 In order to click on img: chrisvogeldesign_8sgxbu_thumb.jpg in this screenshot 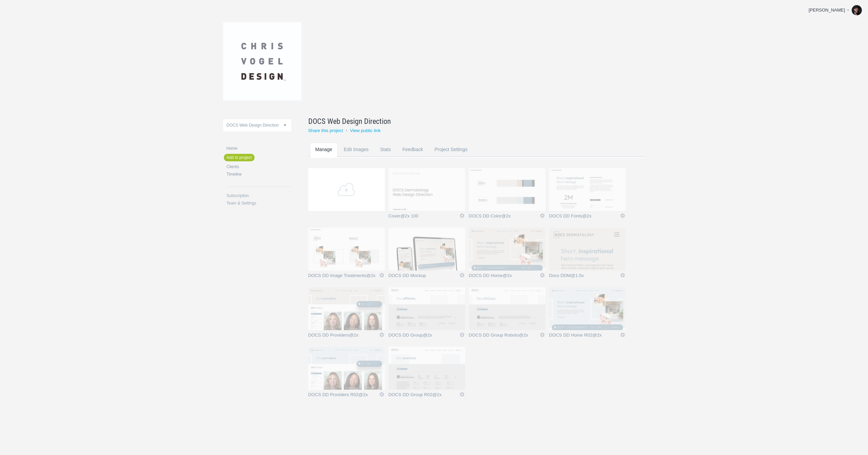, I will do `click(507, 309)`.